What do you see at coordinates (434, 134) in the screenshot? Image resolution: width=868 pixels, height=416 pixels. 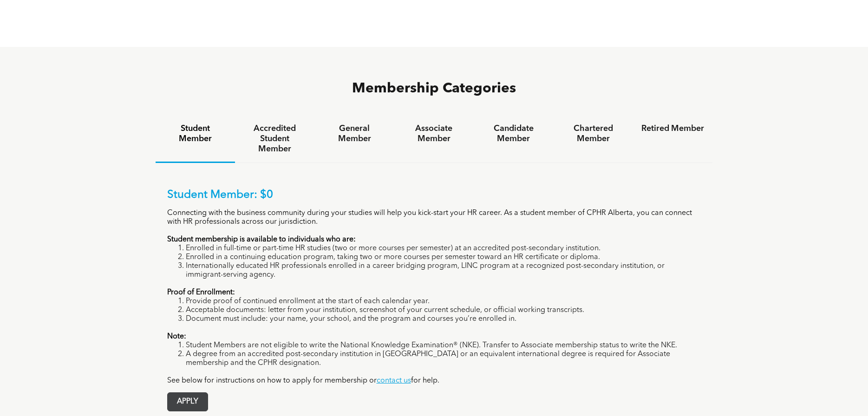 I see `h4: Associate Member` at bounding box center [434, 134].